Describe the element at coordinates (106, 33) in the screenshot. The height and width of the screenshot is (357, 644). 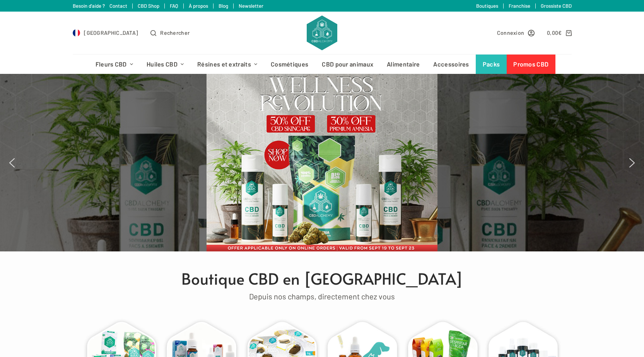
I see `a: Select Country` at that location.